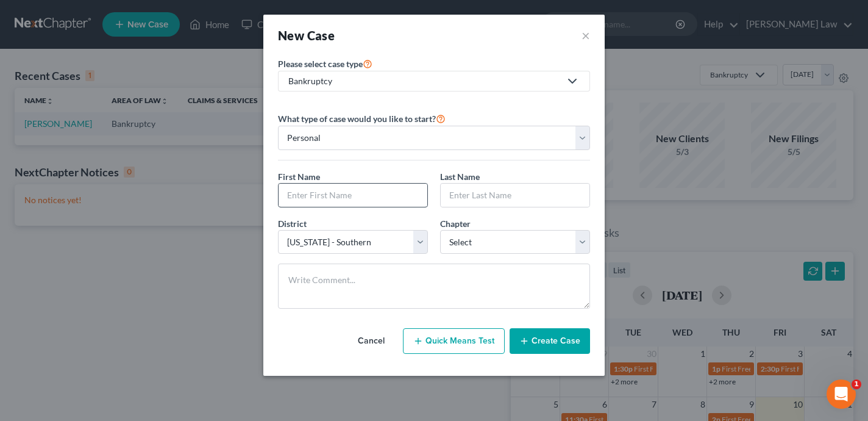 This screenshot has width=868, height=421. What do you see at coordinates (424, 81) in the screenshot?
I see `div: Bankruptcy` at bounding box center [424, 81].